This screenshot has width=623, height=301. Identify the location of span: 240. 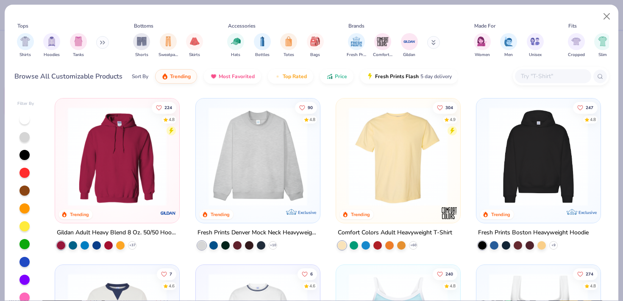
(450, 274).